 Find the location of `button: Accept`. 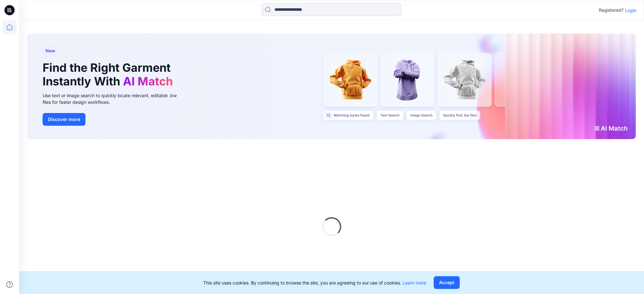

button: Accept is located at coordinates (447, 283).